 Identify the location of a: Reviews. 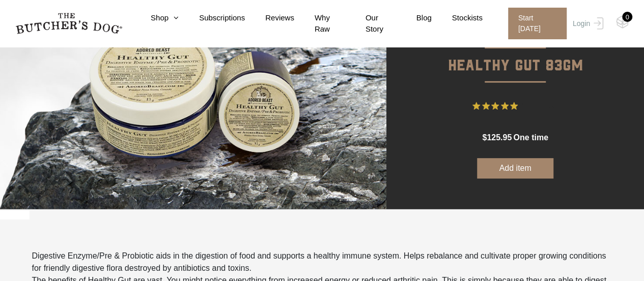
(269, 18).